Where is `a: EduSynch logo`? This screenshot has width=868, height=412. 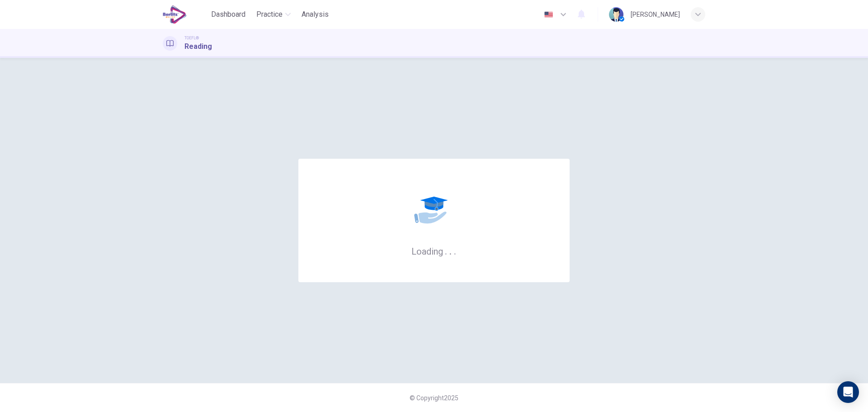 a: EduSynch logo is located at coordinates (185, 15).